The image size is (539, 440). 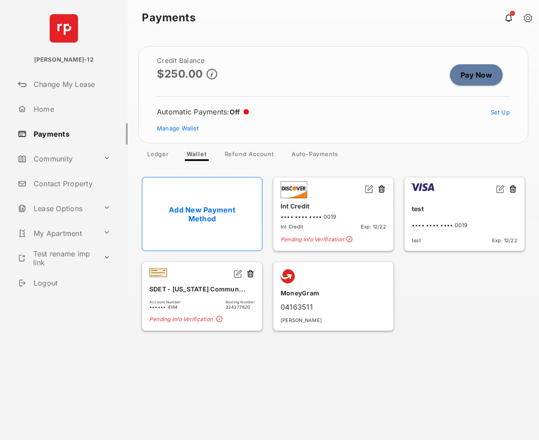 I want to click on span: •••••• 4144, so click(x=165, y=307).